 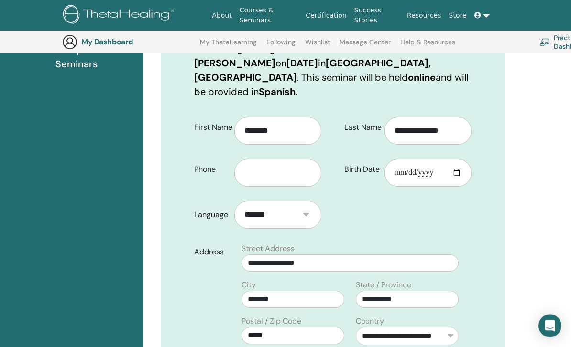 What do you see at coordinates (333, 71) in the screenshot?
I see `p: You are registering for on in . This seminar will be held and will be provided in .` at bounding box center [333, 71].